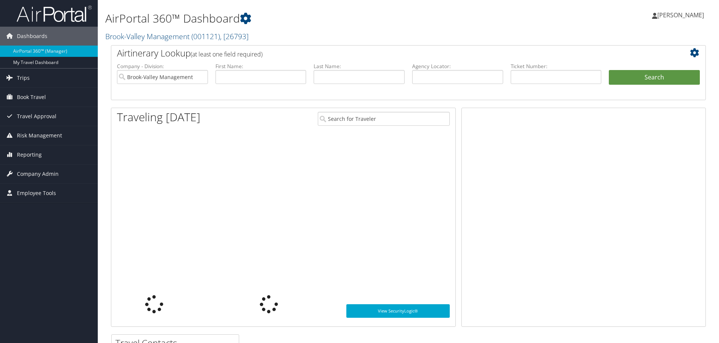 This screenshot has width=719, height=343. Describe the element at coordinates (40, 135) in the screenshot. I see `span: Risk Management` at that location.